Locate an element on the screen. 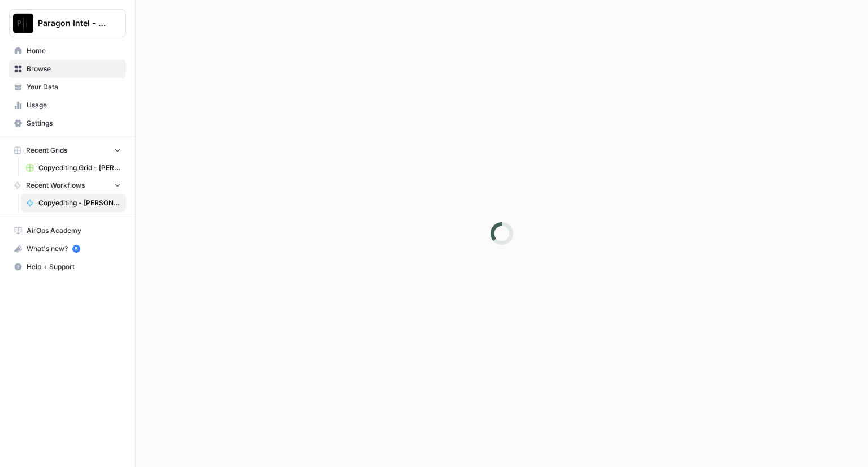 The image size is (868, 467). a: Browse is located at coordinates (67, 69).